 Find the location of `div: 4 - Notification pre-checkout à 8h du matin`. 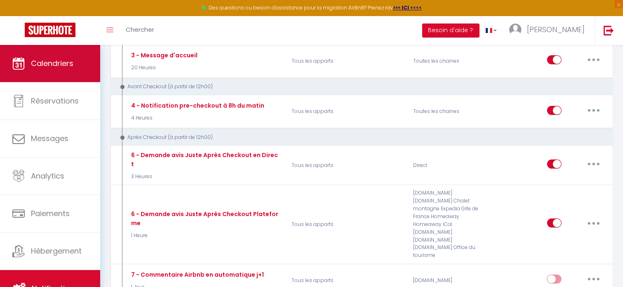

div: 4 - Notification pre-checkout à 8h du matin is located at coordinates (197, 105).